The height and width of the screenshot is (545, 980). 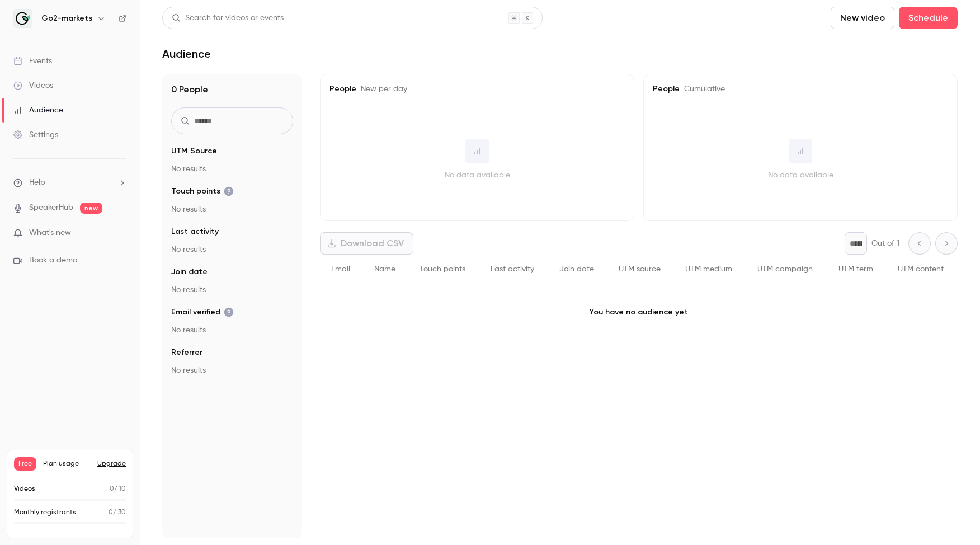 What do you see at coordinates (36, 135) in the screenshot?
I see `div: Settings` at bounding box center [36, 135].